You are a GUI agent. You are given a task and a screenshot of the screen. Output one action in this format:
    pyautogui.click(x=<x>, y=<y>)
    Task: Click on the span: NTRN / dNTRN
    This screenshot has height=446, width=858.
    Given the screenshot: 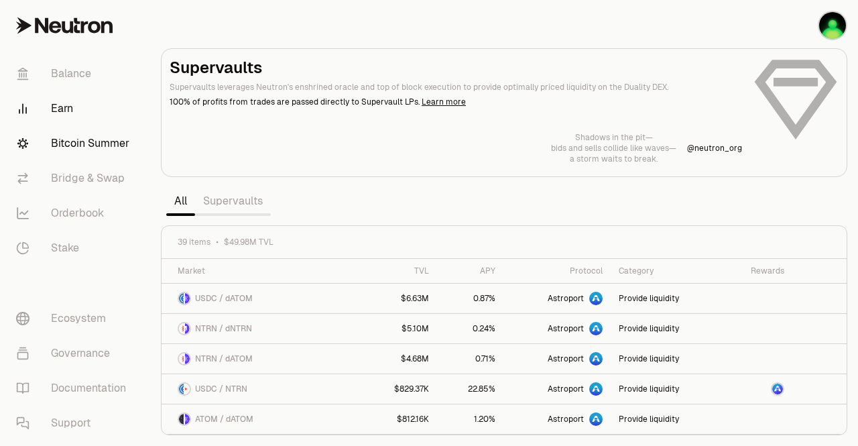 What is the action you would take?
    pyautogui.click(x=223, y=329)
    